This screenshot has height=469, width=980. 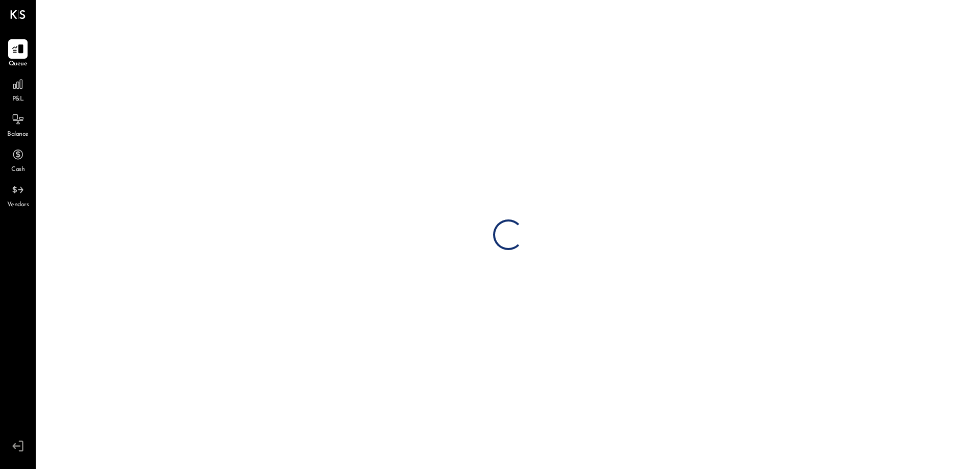 I want to click on span: Cash, so click(x=18, y=170).